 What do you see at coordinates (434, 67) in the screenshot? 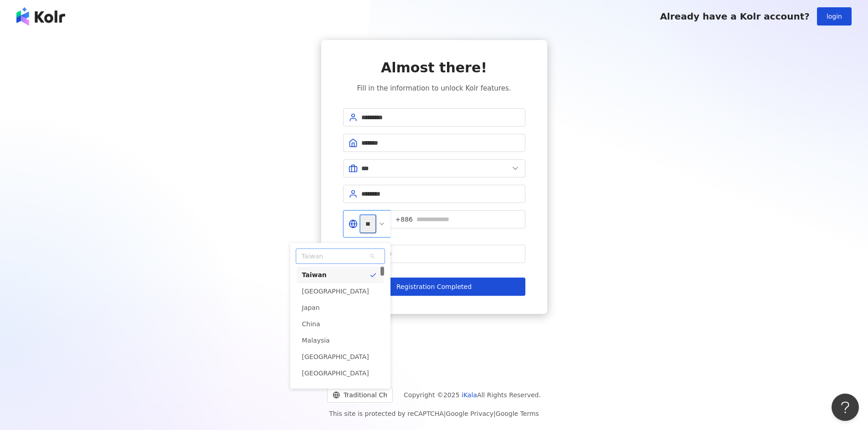
I see `font: Almost there!` at bounding box center [434, 67].